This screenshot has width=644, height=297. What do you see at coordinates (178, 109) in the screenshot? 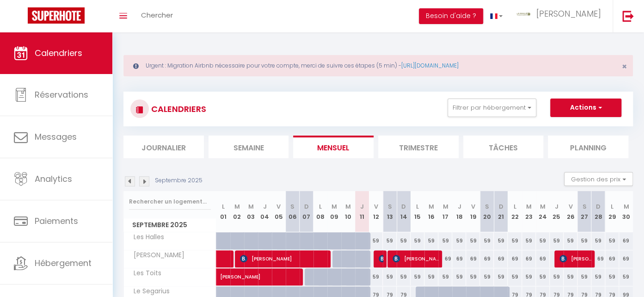
I see `h3: CALENDRIERS` at bounding box center [178, 109].